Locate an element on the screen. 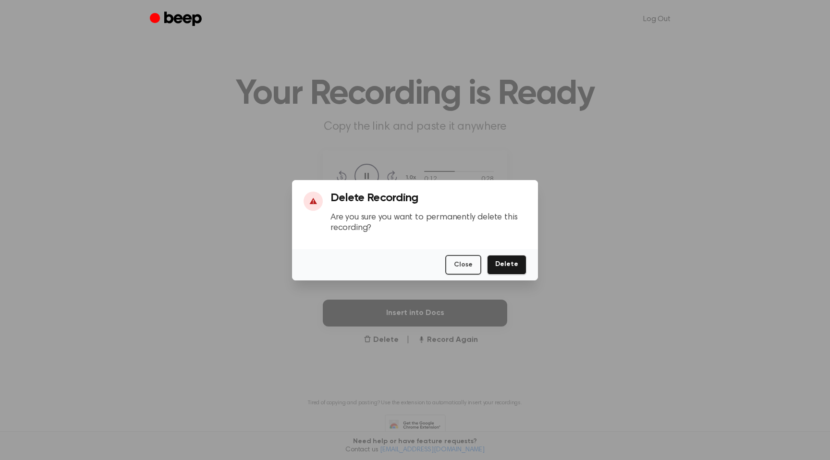 The height and width of the screenshot is (460, 830). h3: Delete Recording is located at coordinates (429, 198).